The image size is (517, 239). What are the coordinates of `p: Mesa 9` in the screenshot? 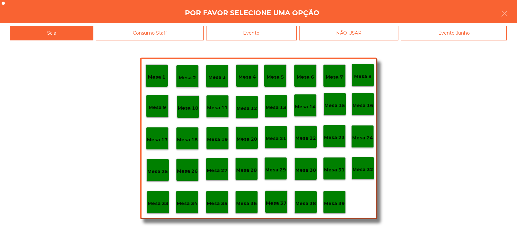 It's located at (157, 107).